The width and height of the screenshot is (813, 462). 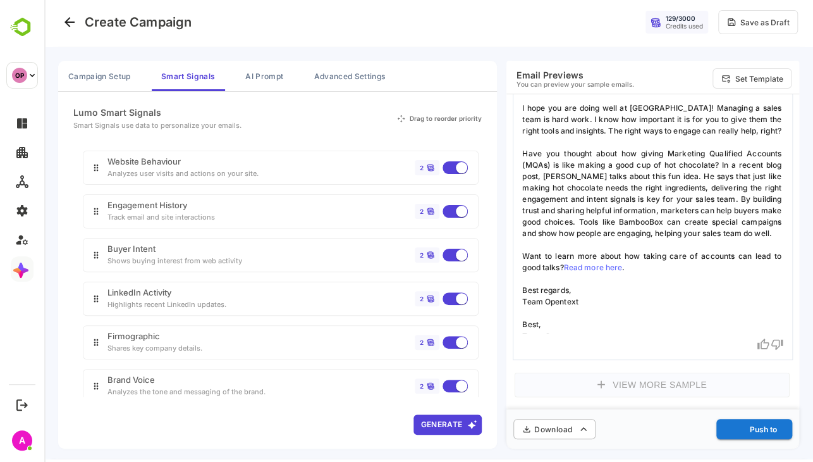 I want to click on a: Read more here, so click(x=548, y=269).